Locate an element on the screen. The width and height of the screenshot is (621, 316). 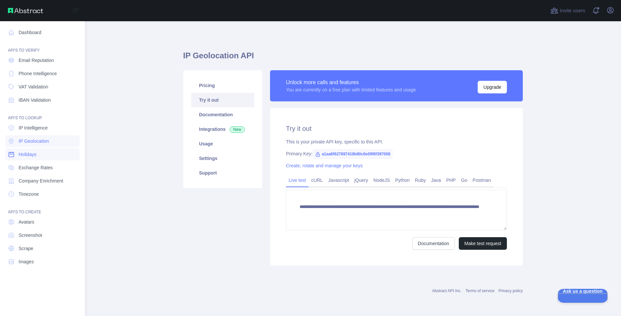
a: Phone Intelligence is located at coordinates (42, 74).